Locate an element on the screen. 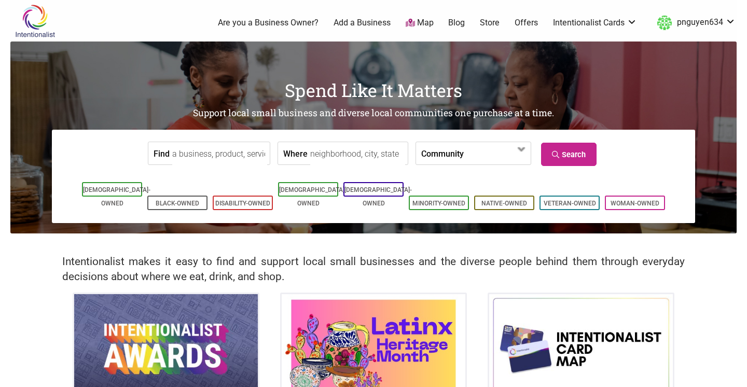  input: neighborhood, city, state is located at coordinates (357, 154).